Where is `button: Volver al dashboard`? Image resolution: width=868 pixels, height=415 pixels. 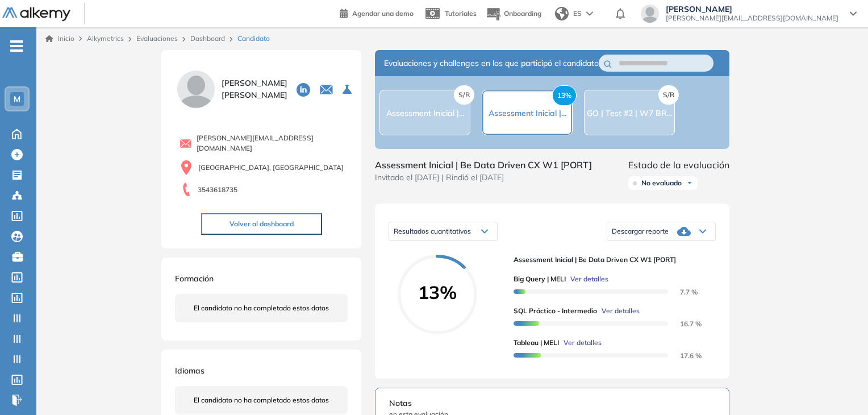
button: Volver al dashboard is located at coordinates (261, 224).